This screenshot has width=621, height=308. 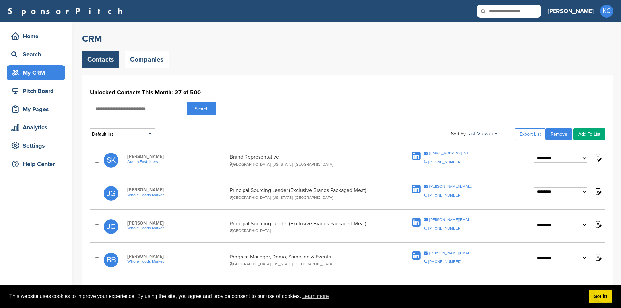 What do you see at coordinates (475, 134) in the screenshot?
I see `div: Sort by:` at bounding box center [475, 134].